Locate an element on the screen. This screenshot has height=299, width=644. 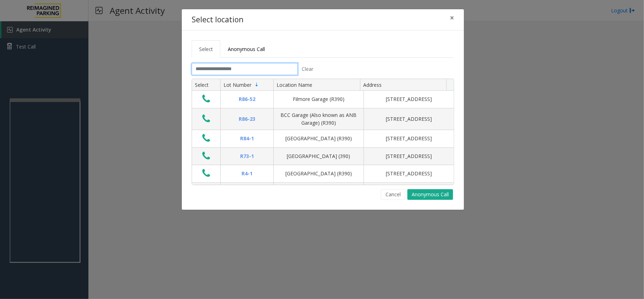
div: R86-23 is located at coordinates (247, 119).